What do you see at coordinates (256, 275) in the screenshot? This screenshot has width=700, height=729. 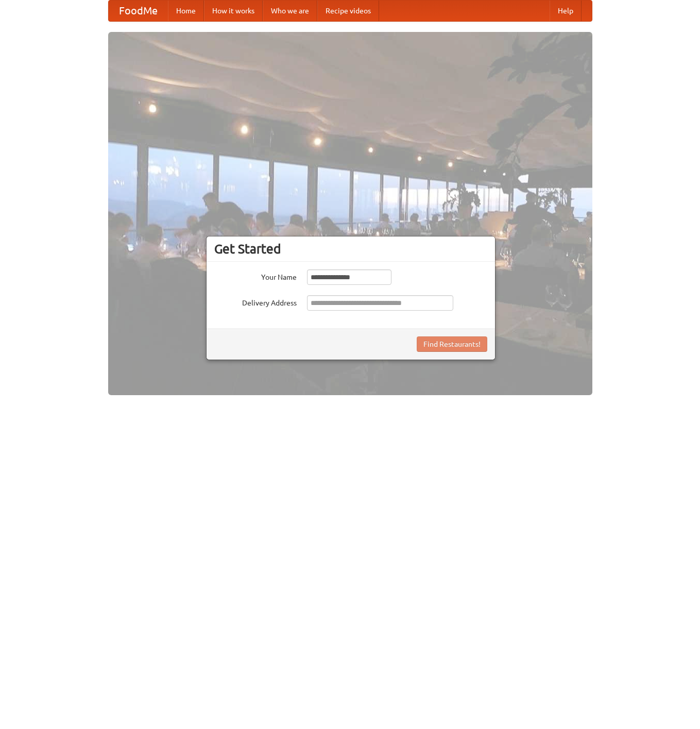 I see `label: Your Name` at bounding box center [256, 275].